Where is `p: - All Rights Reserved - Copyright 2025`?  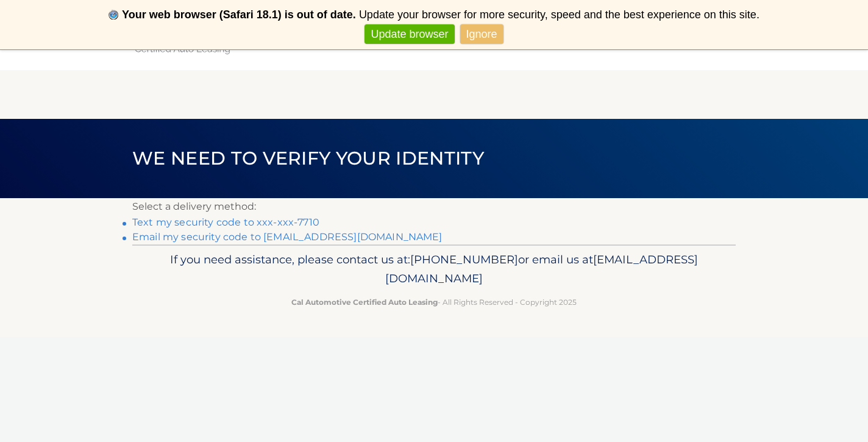 p: - All Rights Reserved - Copyright 2025 is located at coordinates (434, 302).